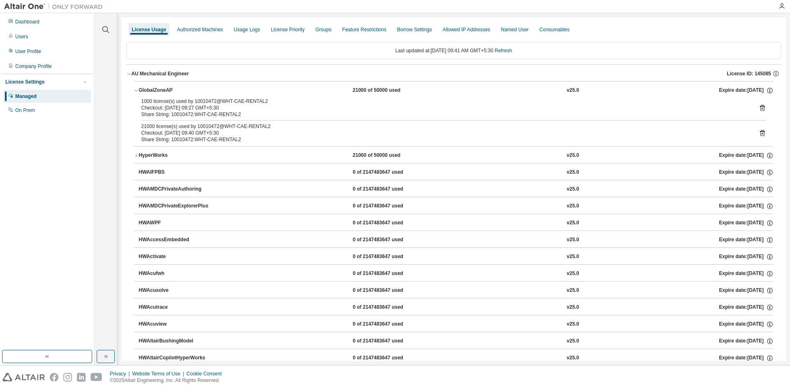  What do you see at coordinates (503, 51) in the screenshot?
I see `a: Refresh` at bounding box center [503, 51].